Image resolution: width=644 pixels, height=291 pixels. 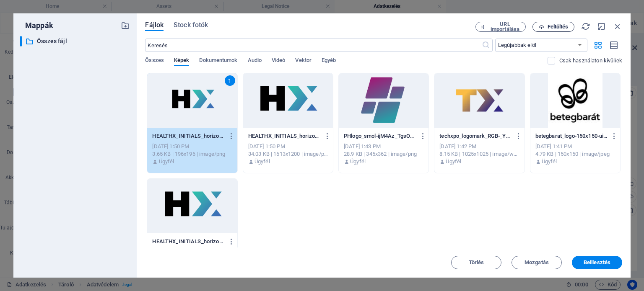 What do you see at coordinates (480, 154) in the screenshot?
I see `div: 8.15 KB | 1025x1025 | image/webp` at bounding box center [480, 154].